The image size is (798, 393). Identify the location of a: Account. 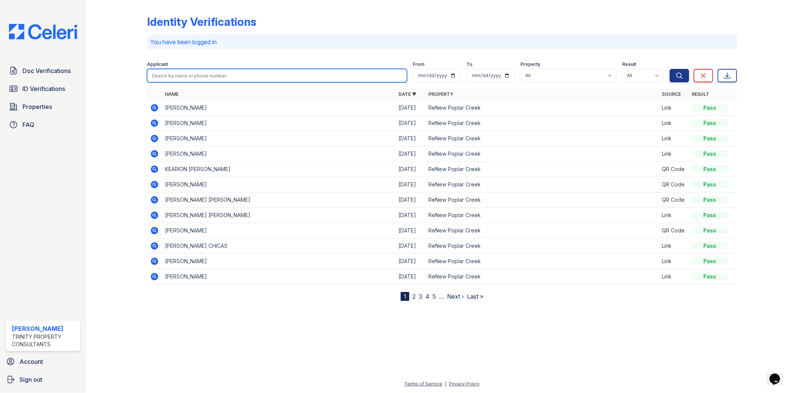
(43, 361).